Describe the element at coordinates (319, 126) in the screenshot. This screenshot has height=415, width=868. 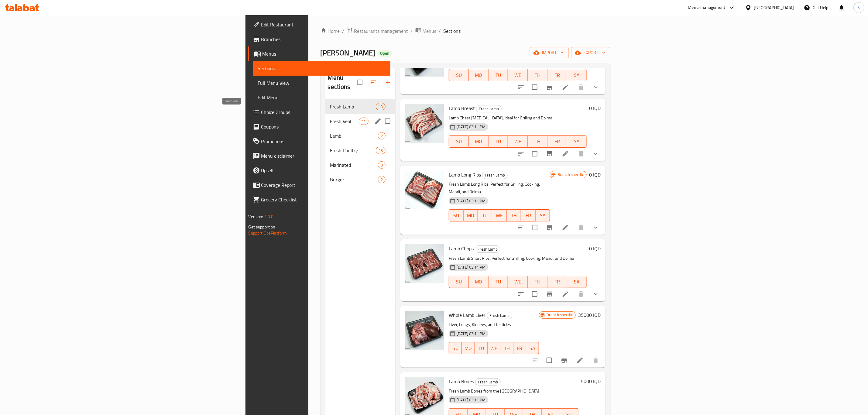
I see `a: Coupons` at that location.